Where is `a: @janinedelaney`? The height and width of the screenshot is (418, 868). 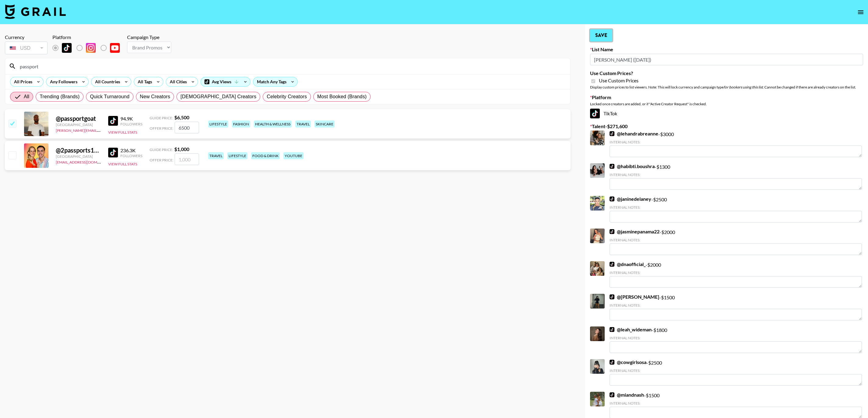 a: @janinedelaney is located at coordinates (631, 199).